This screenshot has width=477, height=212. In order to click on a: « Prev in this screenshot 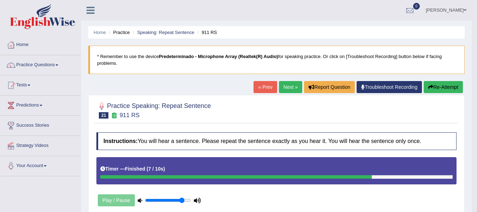, I will do `click(265, 87)`.